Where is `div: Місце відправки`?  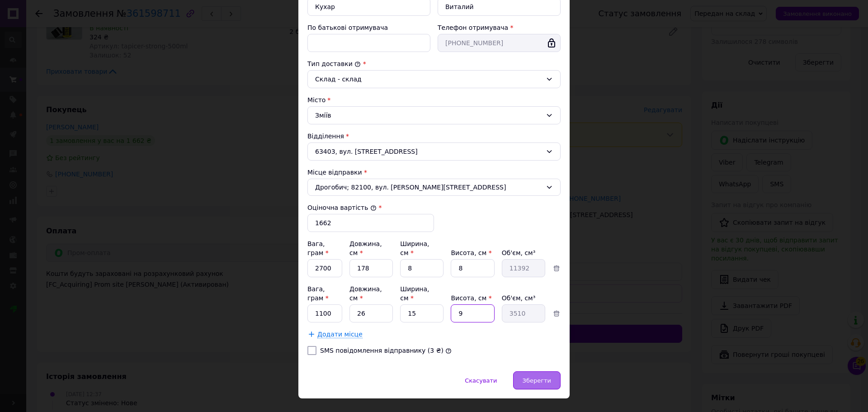 div: Місце відправки is located at coordinates (434, 172).